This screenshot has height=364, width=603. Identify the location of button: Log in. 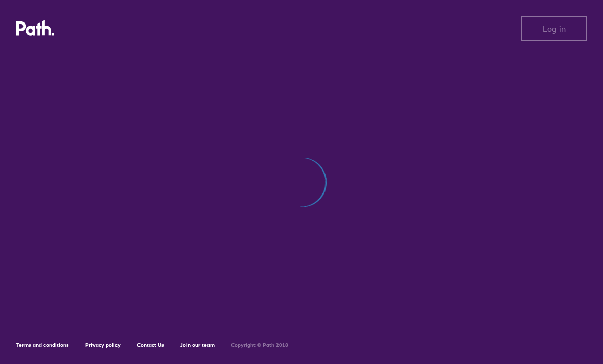
(554, 28).